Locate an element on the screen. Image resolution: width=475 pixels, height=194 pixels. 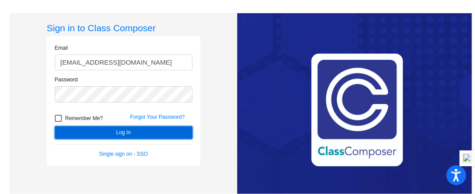
span: Remember Me? is located at coordinates (84, 118).